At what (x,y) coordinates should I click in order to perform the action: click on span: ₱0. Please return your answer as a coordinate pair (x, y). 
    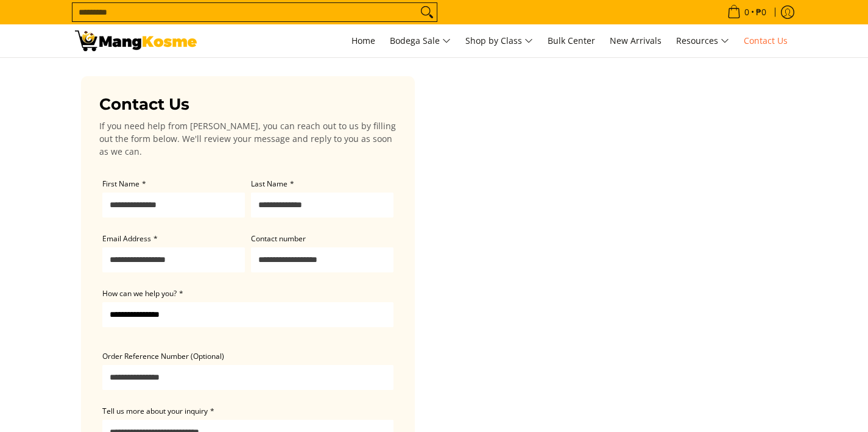
    Looking at the image, I should click on (760, 12).